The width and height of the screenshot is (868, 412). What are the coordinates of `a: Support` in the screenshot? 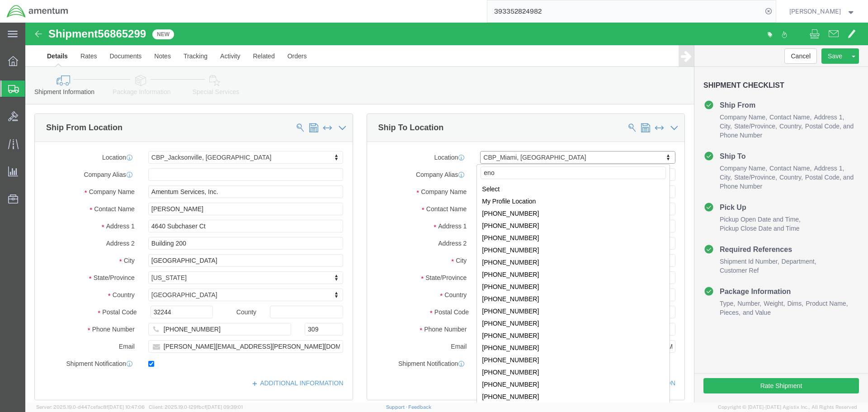 It's located at (397, 407).